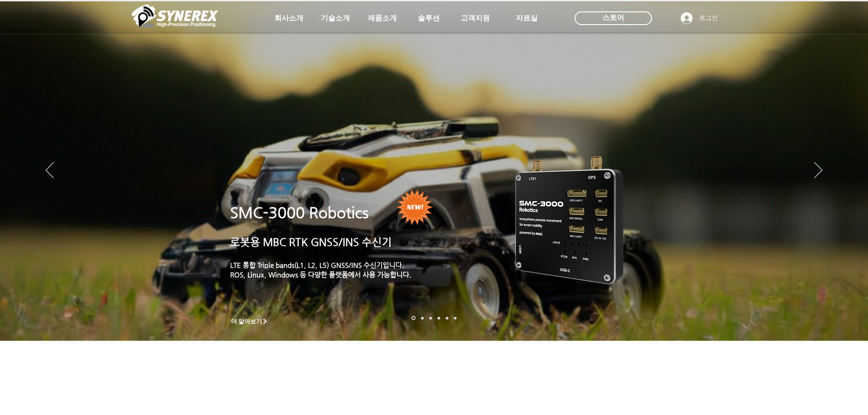 Image resolution: width=868 pixels, height=415 pixels. What do you see at coordinates (299, 213) in the screenshot?
I see `a: SMC-3000 Robotics` at bounding box center [299, 213].